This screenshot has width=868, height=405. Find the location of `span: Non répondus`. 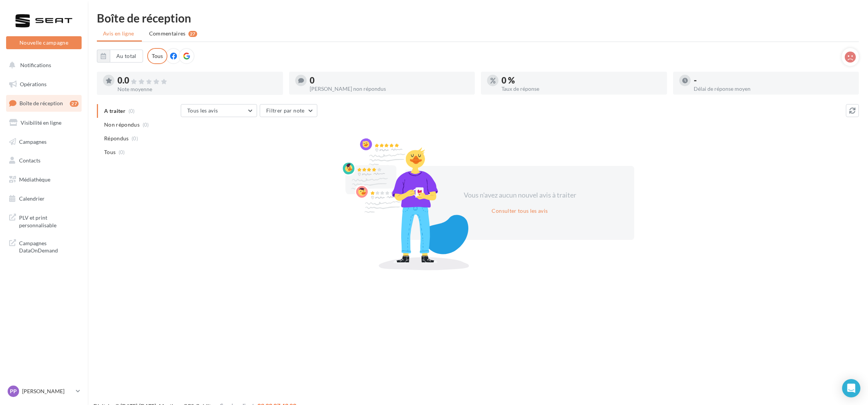

span: Non répondus is located at coordinates (122, 124).